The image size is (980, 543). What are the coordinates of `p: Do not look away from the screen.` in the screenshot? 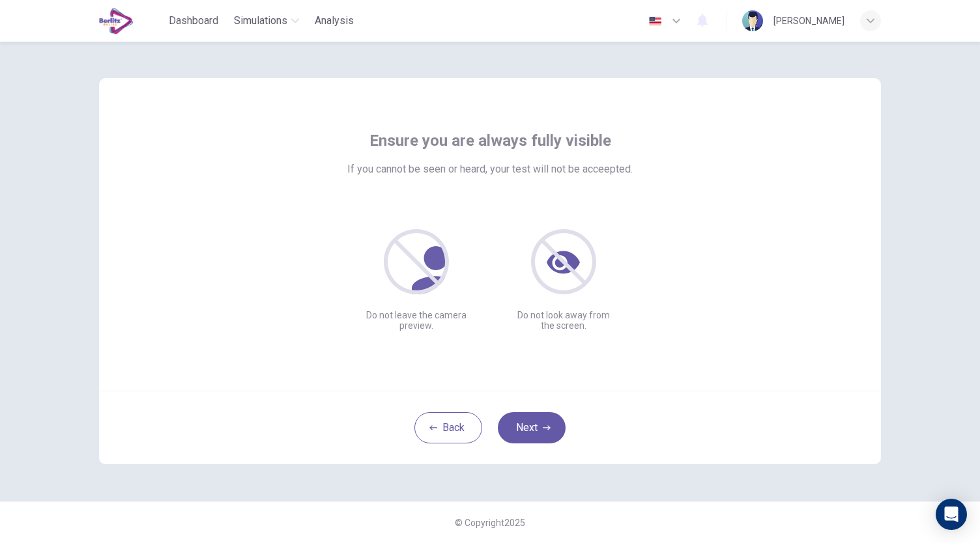 It's located at (563, 320).